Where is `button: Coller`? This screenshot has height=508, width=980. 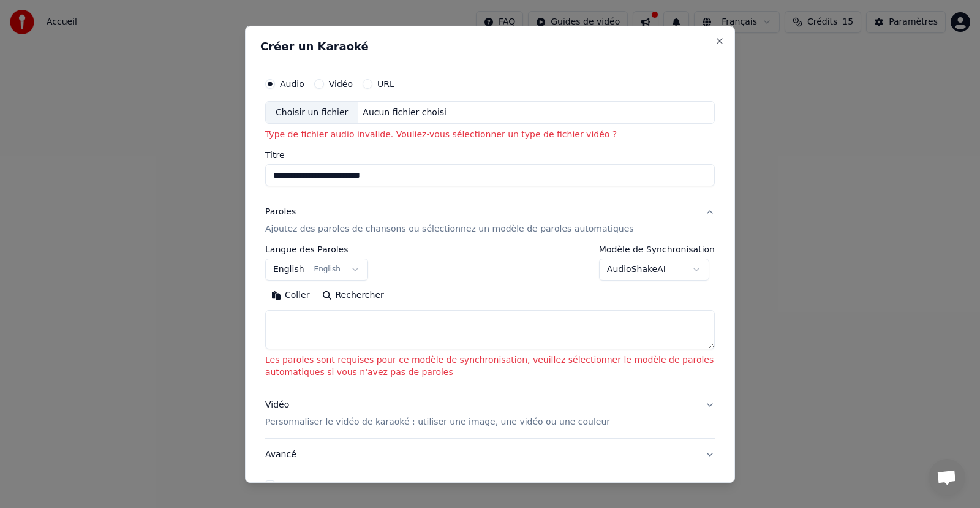
button: Coller is located at coordinates (290, 295).